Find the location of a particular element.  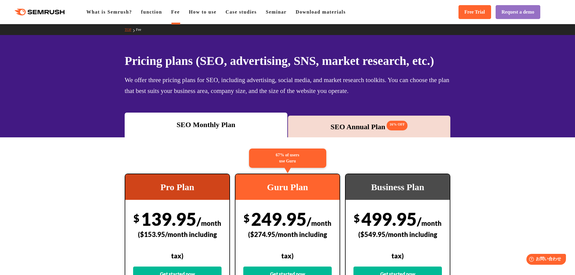

font: SEO Monthly Plan is located at coordinates (206, 125).